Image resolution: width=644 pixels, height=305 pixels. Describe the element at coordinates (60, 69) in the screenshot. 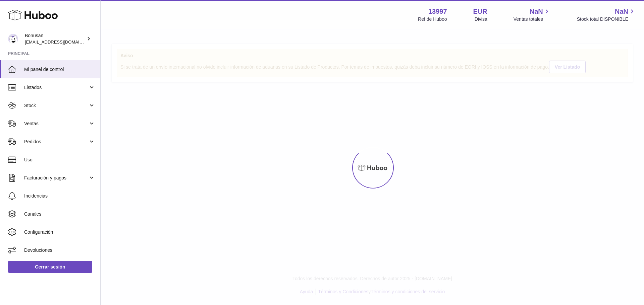

I see `span: Mi panel de control` at that location.